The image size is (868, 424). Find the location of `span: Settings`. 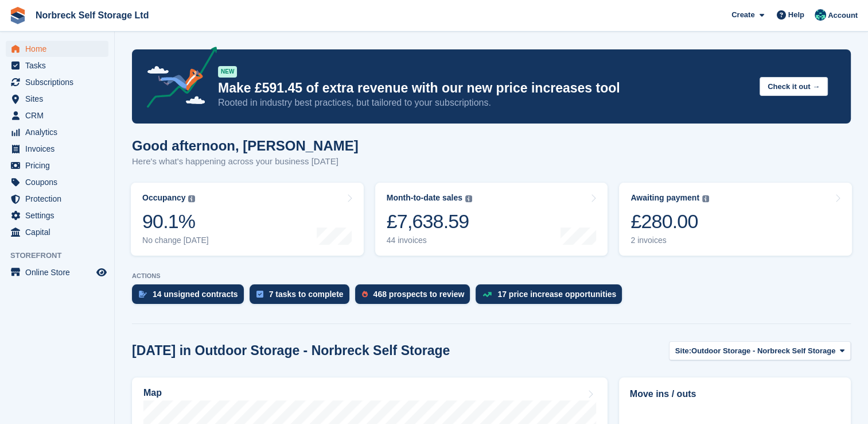

span: Settings is located at coordinates (60, 215).